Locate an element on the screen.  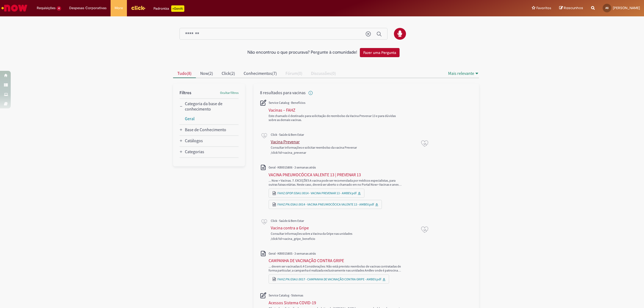
button: Fazer uma Pergunta is located at coordinates (380, 52).